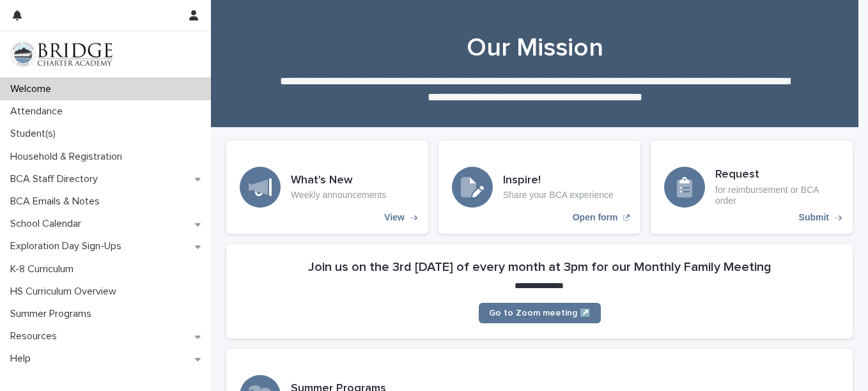 The image size is (868, 391). I want to click on p: Help, so click(23, 358).